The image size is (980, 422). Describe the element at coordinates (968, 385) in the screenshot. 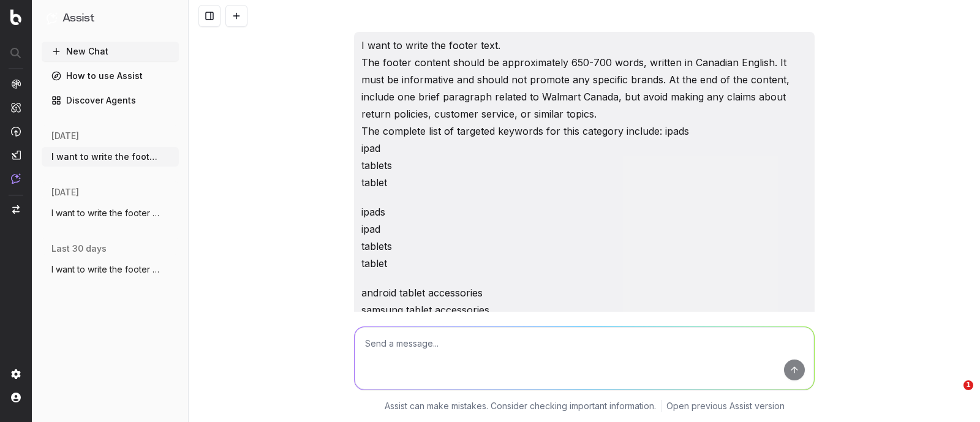

I see `span: 1` at that location.